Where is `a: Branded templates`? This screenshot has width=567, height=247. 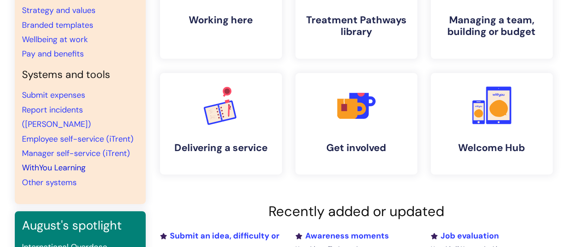
a: Branded templates is located at coordinates (57, 25).